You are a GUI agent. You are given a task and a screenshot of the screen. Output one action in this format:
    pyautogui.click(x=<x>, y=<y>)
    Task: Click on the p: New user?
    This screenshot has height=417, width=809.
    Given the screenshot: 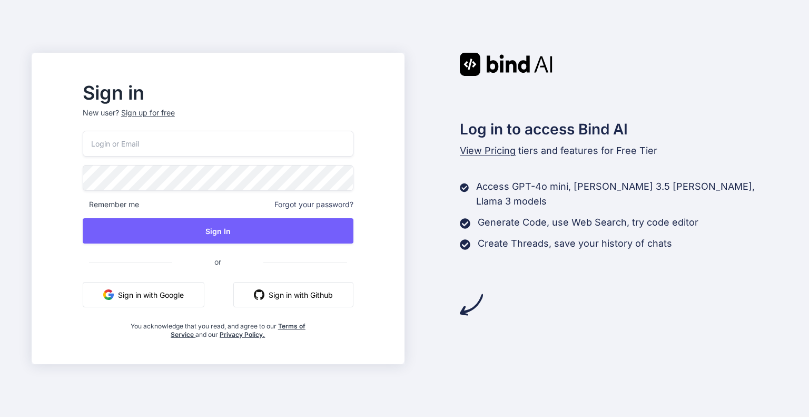 What is the action you would take?
    pyautogui.click(x=218, y=119)
    